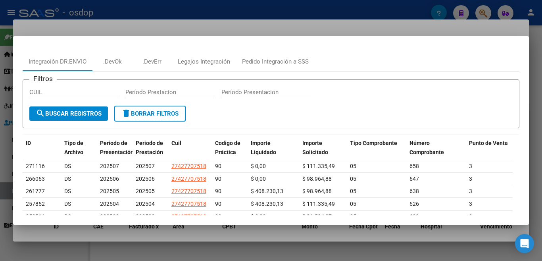  What do you see at coordinates (150, 114) in the screenshot?
I see `button: Borrar Filtros` at bounding box center [150, 114].